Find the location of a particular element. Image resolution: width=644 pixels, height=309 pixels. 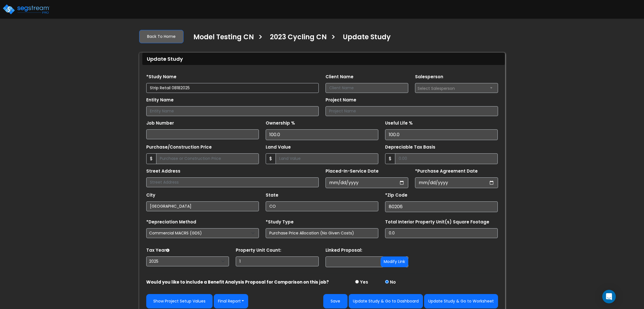

input: Purchase Date is located at coordinates (457, 183).